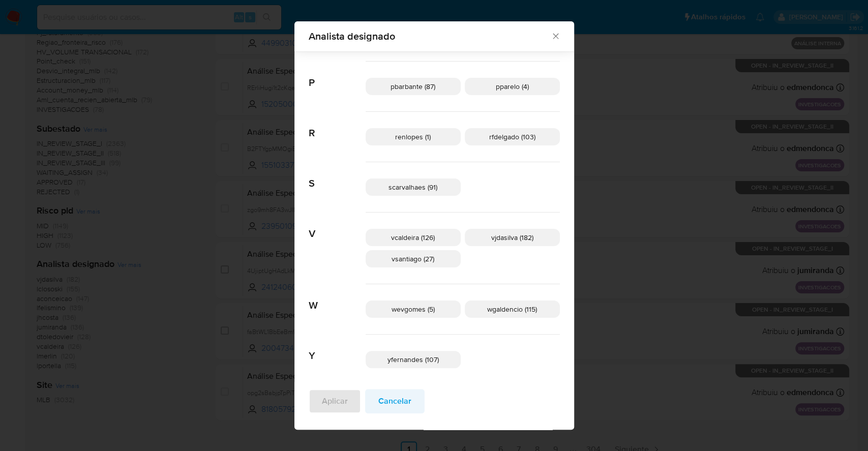  I want to click on div: yfernandes (107), so click(413, 360).